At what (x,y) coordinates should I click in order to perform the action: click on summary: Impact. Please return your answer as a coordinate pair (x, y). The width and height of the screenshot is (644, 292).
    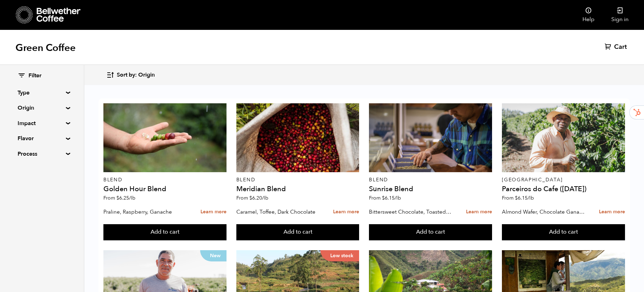
    Looking at the image, I should click on (42, 124).